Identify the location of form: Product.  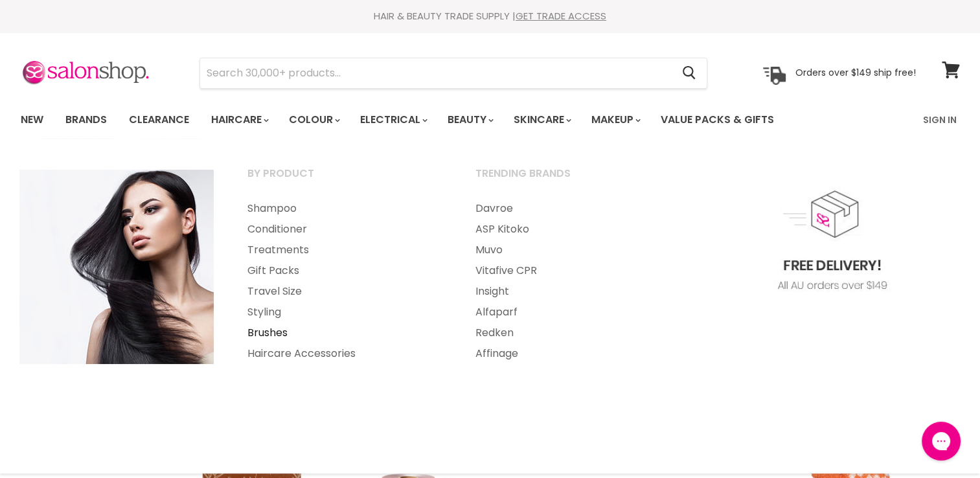
(454, 73).